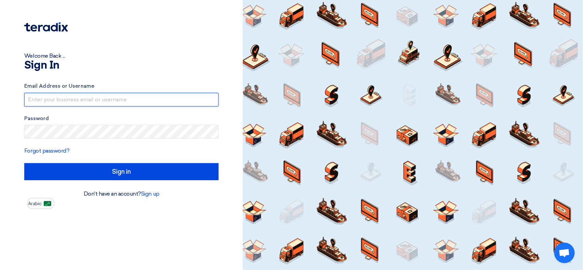 Image resolution: width=583 pixels, height=270 pixels. Describe the element at coordinates (37, 119) in the screenshot. I see `font: Password` at that location.